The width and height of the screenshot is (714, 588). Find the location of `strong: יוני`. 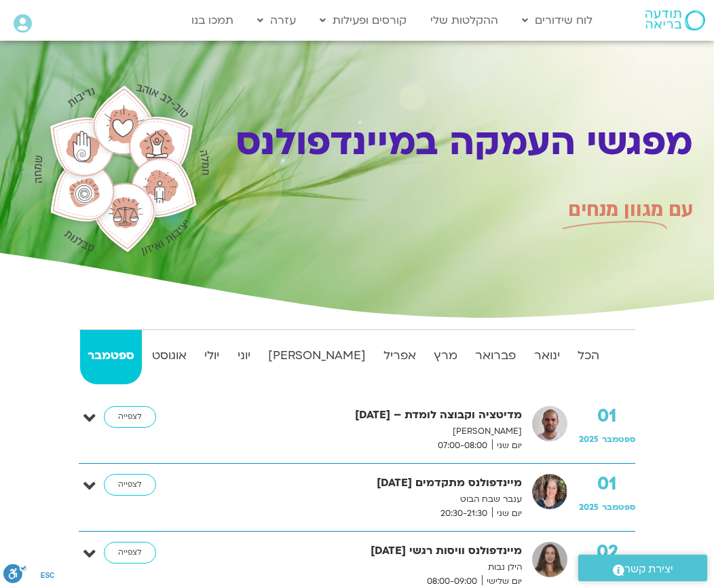

strong: יוני is located at coordinates (243, 356).